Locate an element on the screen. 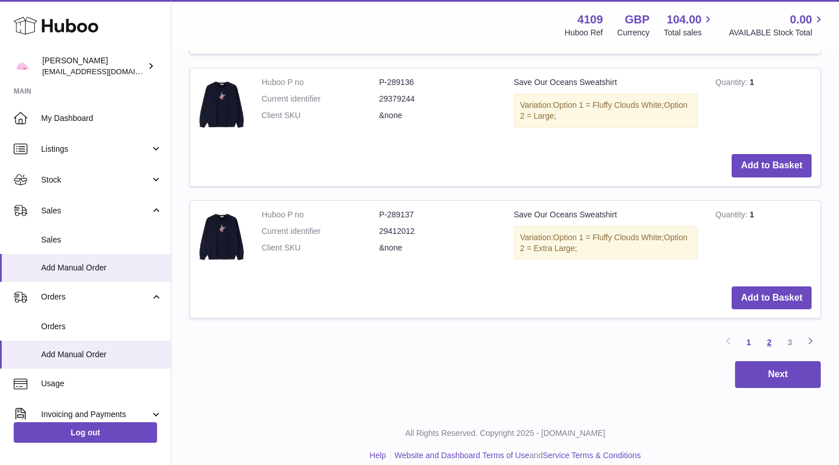  li: and is located at coordinates (516, 456).